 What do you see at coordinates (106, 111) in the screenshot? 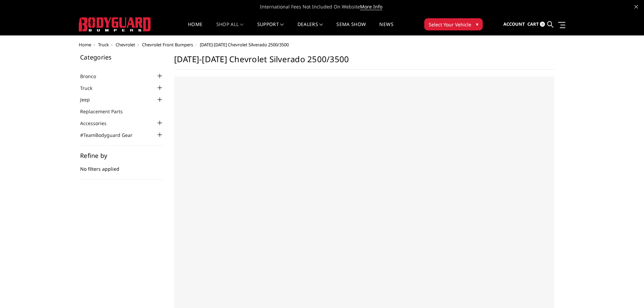
I see `a: Replacement Parts` at bounding box center [106, 111].